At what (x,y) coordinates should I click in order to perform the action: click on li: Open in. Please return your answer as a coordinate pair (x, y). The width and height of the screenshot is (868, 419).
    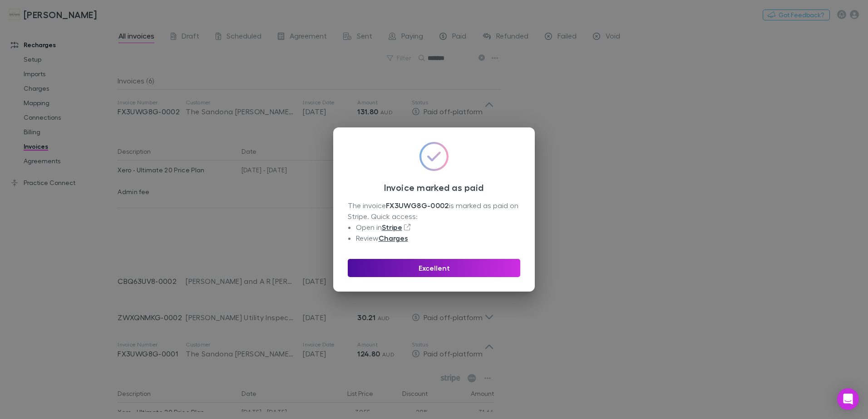
    Looking at the image, I should click on (438, 227).